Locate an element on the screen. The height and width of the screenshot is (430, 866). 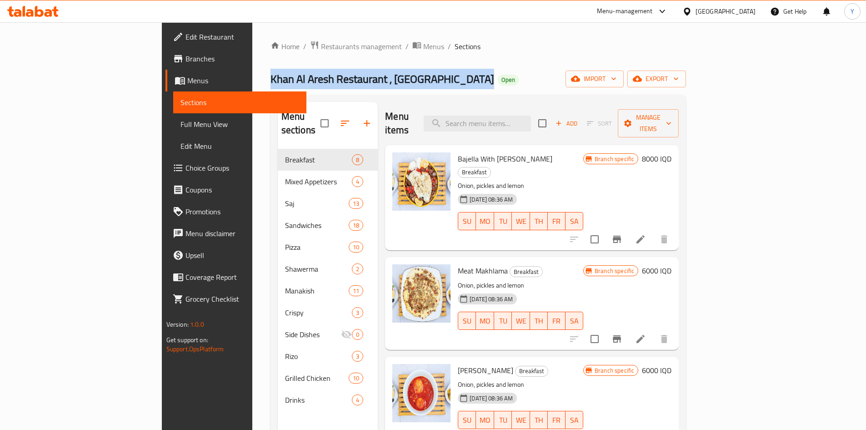
span: Menu disclaimer is located at coordinates (242, 233).